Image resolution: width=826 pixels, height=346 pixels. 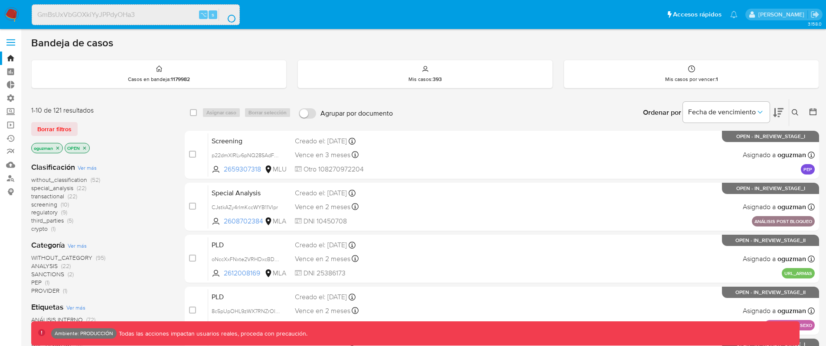 I want to click on button: search-icon, so click(x=227, y=15).